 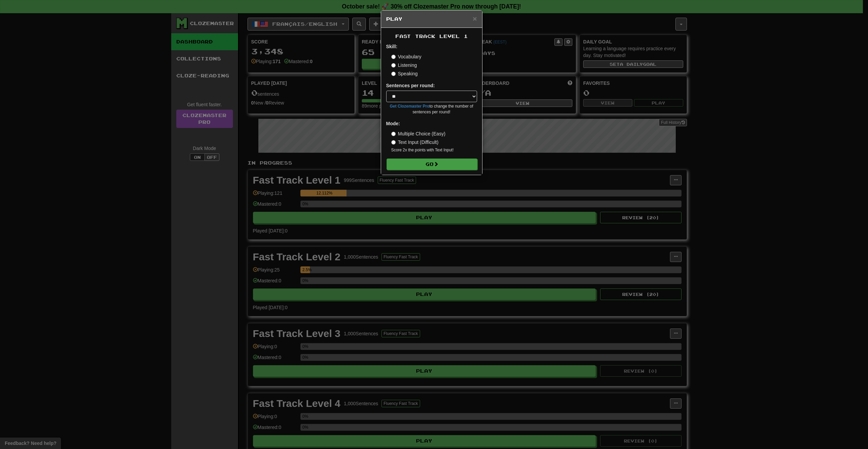 What do you see at coordinates (393, 123) in the screenshot?
I see `strong: Mode:` at bounding box center [393, 123].